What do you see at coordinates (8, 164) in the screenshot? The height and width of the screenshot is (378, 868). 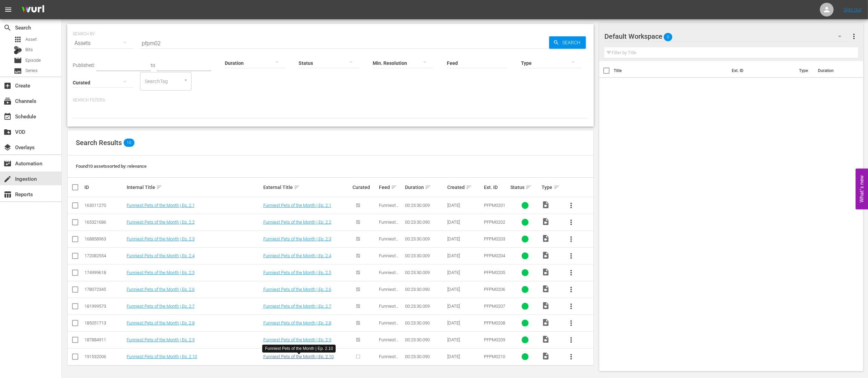 I see `span: movie_filter` at bounding box center [8, 164].